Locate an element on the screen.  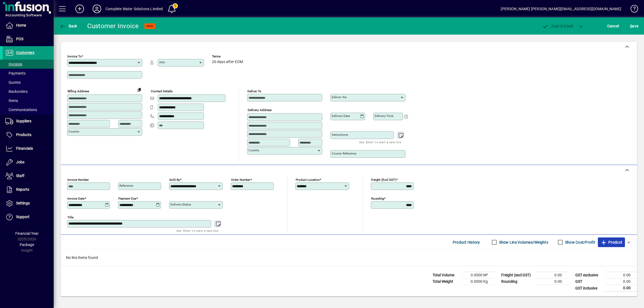
td: Total Weight is located at coordinates (446, 282).